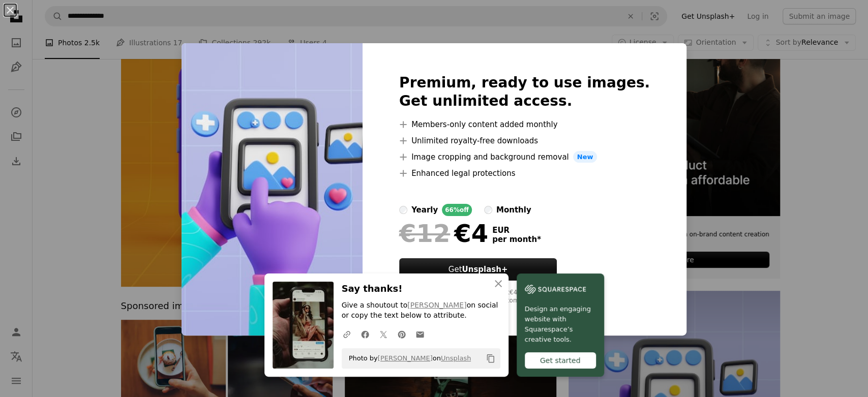 Image resolution: width=868 pixels, height=397 pixels. What do you see at coordinates (272, 189) in the screenshot?
I see `img: premium_photo-1722176809011-7e5677562960` at bounding box center [272, 189].